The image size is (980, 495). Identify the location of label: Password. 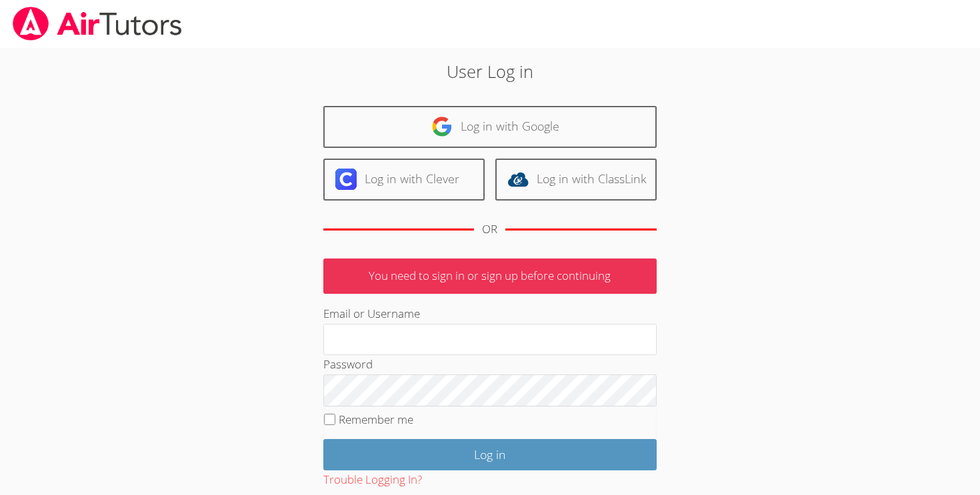
(348, 363).